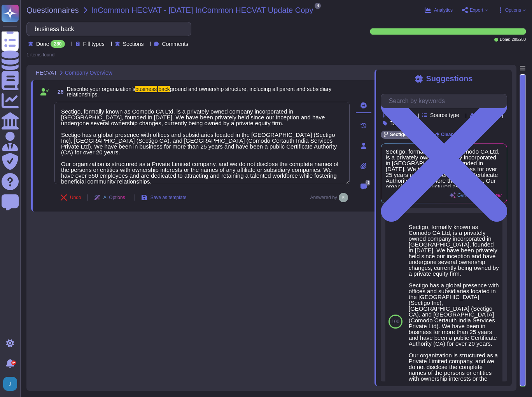 Image resolution: width=532 pixels, height=397 pixels. Describe the element at coordinates (40, 55) in the screenshot. I see `div: 1 items found` at that location.